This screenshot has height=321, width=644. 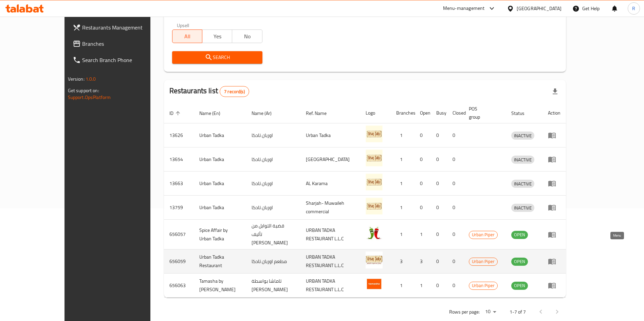 What do you see at coordinates (217, 36) in the screenshot?
I see `button: Yes` at bounding box center [217, 36].